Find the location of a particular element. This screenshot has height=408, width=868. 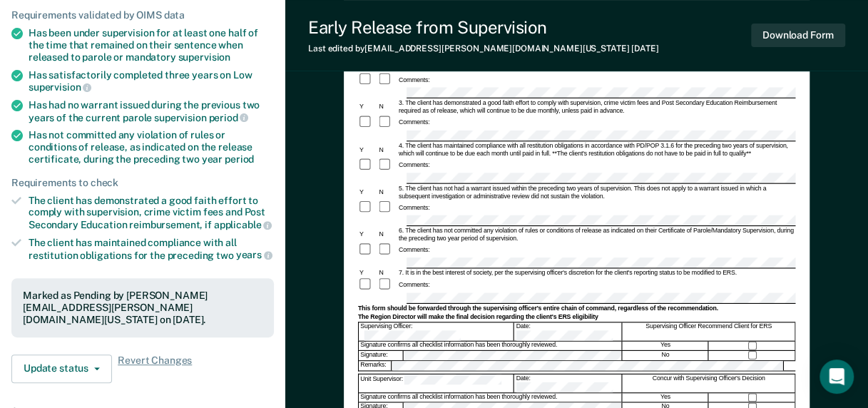

div: 5. The client has not had a warrant issued within the preceding two years of supervision. This do... is located at coordinates (595, 193).